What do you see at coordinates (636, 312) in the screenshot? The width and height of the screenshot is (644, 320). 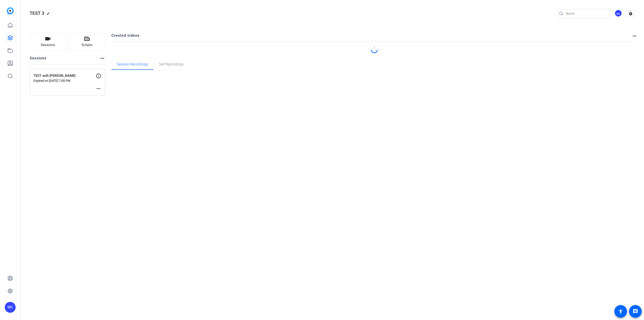 I see `mat-icon: message` at bounding box center [636, 312].